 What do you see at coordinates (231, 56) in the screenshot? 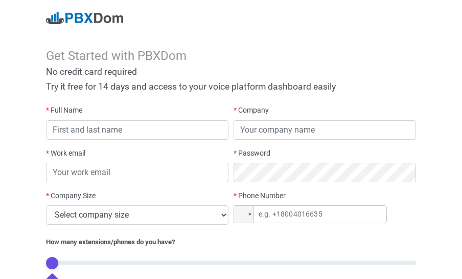
I see `div: Get Started with PBXDom` at bounding box center [231, 56].